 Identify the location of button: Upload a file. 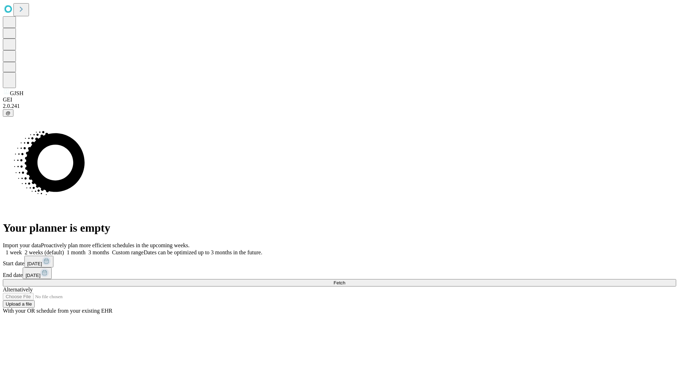
(19, 304).